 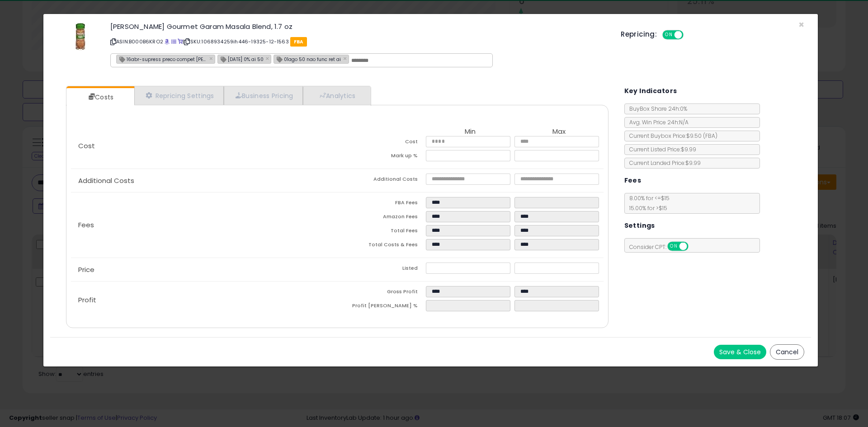 I want to click on p: Cost, so click(x=203, y=146).